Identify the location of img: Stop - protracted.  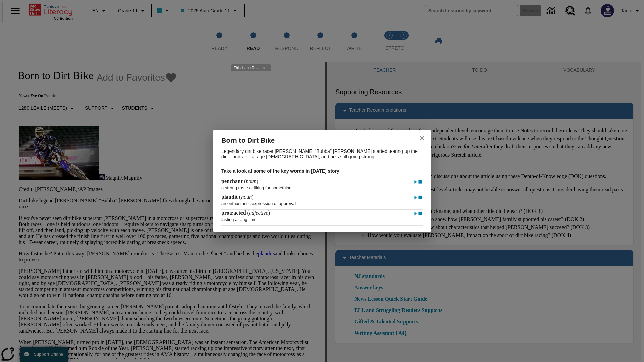
(420, 213).